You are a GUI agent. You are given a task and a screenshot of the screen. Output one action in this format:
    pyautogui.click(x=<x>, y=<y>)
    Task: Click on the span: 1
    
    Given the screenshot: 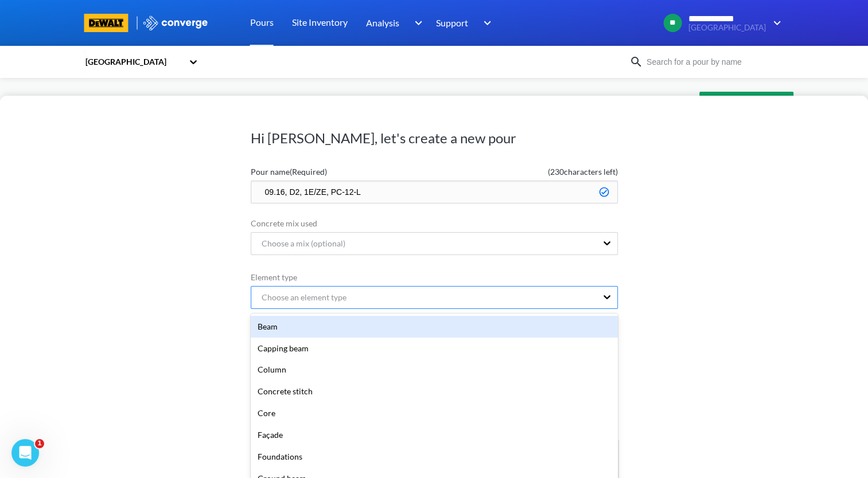 What is the action you would take?
    pyautogui.click(x=39, y=444)
    